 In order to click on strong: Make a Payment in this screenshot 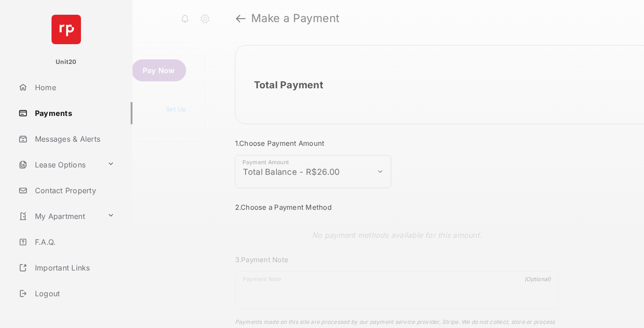, I will do `click(295, 19)`.